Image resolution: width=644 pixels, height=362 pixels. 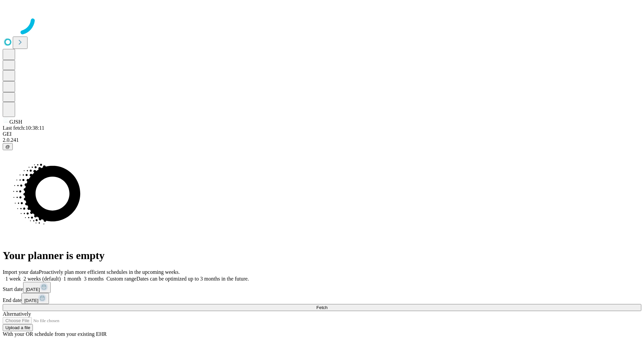 I want to click on span: Alternatively, so click(x=17, y=314).